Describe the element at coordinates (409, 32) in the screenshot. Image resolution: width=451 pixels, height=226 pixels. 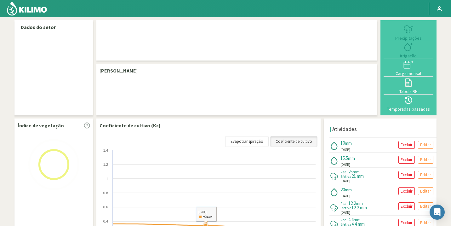
I see `button: Precipitações` at that location.